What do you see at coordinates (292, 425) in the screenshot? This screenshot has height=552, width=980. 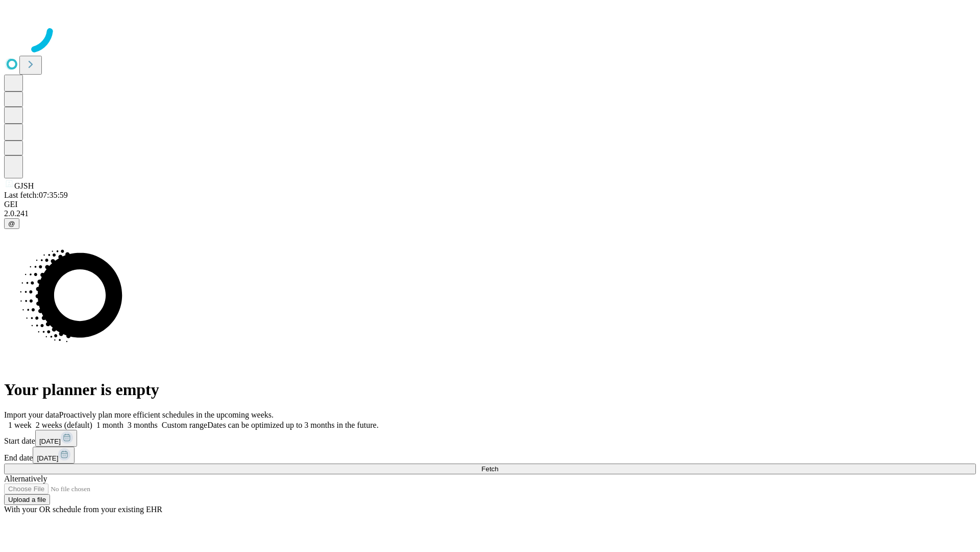 I see `span: Dates can be optimized up to 3 months in the future.` at bounding box center [292, 425].